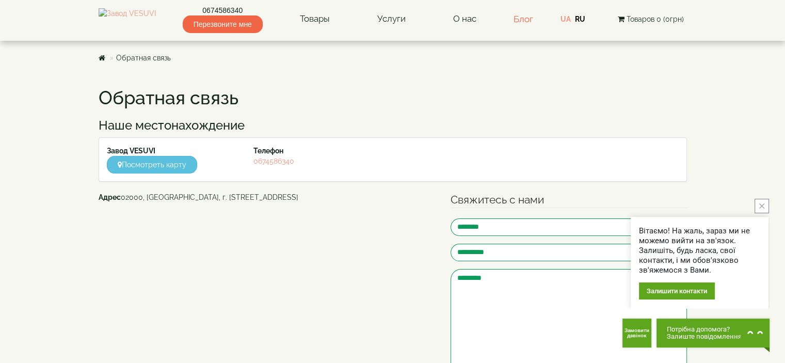 This screenshot has width=785, height=363. What do you see at coordinates (315, 19) in the screenshot?
I see `a: Товары` at bounding box center [315, 19].